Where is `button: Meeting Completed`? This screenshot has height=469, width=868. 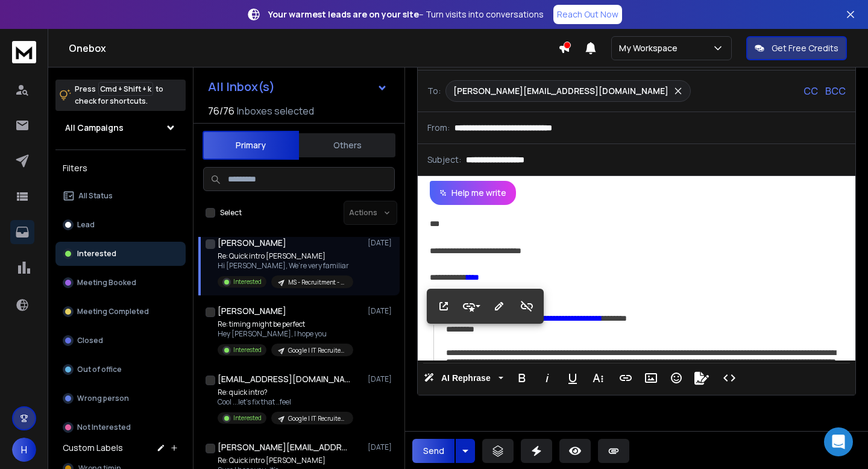 button: Meeting Completed is located at coordinates (121, 312).